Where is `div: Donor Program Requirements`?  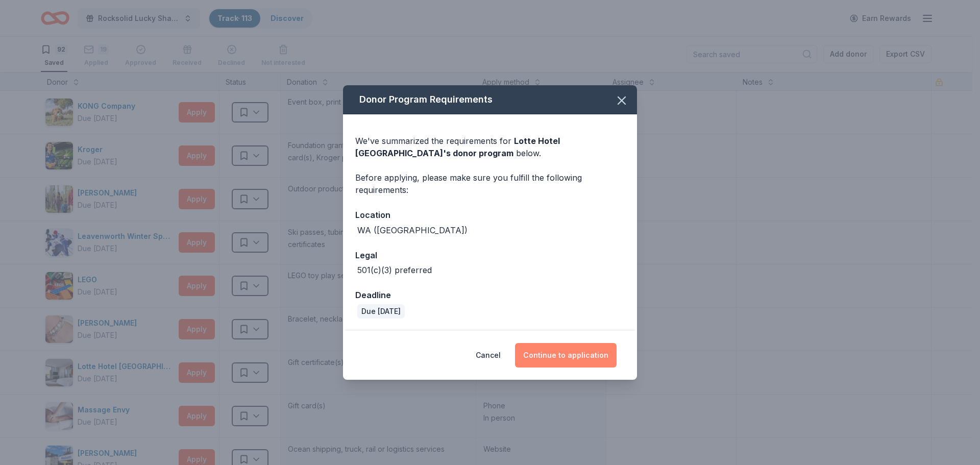 div: Donor Program Requirements is located at coordinates (490, 99).